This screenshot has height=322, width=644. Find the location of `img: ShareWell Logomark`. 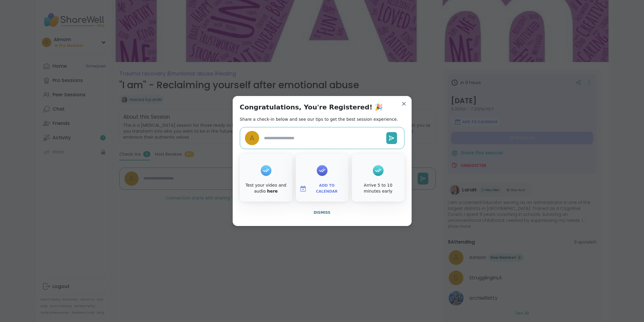

img: ShareWell Logomark is located at coordinates (303, 189).